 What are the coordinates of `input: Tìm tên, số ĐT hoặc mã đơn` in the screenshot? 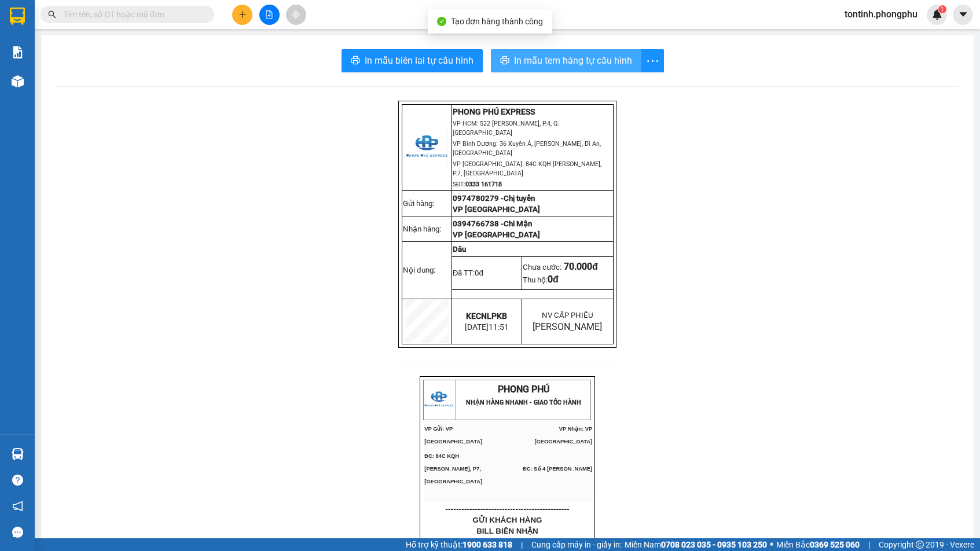 It's located at (132, 15).